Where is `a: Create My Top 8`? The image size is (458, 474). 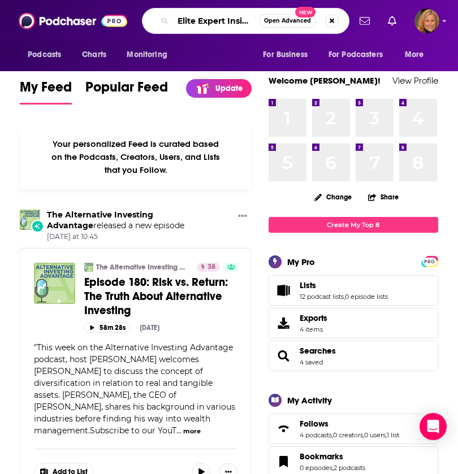
a: Create My Top 8 is located at coordinates (353, 225).